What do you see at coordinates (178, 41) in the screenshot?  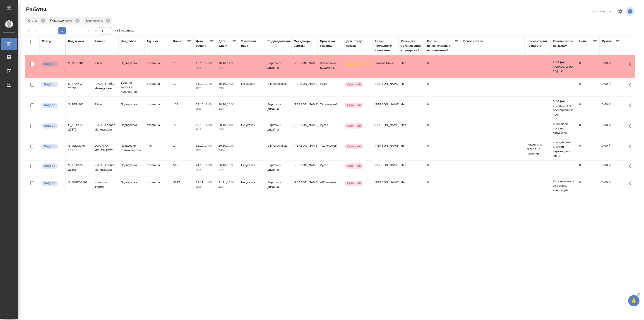 I see `div: Кол-во` at bounding box center [178, 41].